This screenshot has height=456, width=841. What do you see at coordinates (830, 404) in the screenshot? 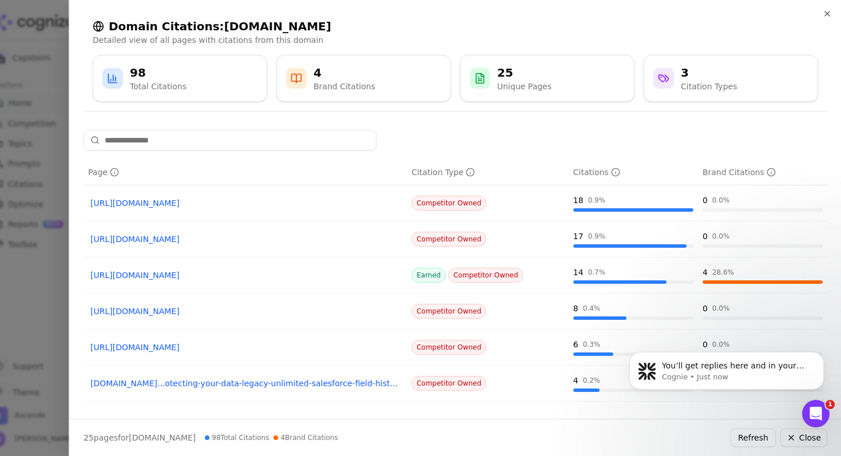
I see `span: 1` at bounding box center [830, 404].